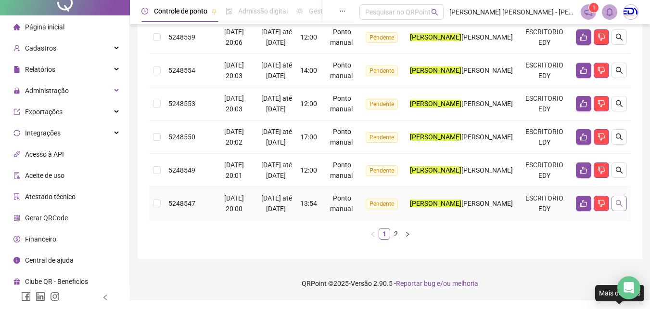  I want to click on span: Atestado técnico, so click(50, 196).